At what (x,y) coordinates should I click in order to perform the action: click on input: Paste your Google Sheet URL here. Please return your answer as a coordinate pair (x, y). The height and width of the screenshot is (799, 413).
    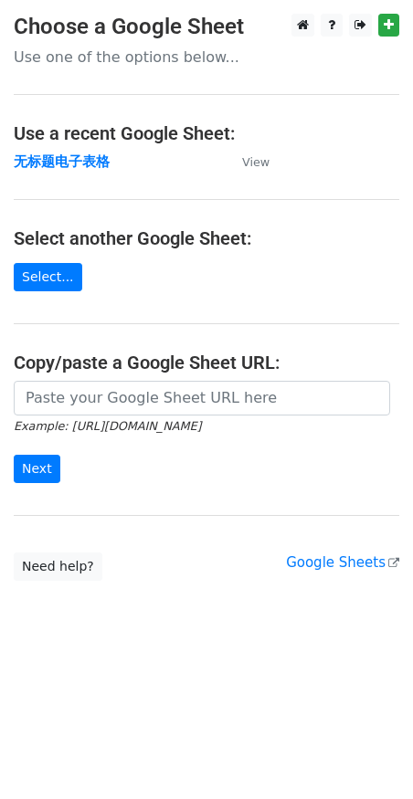
    Looking at the image, I should click on (202, 398).